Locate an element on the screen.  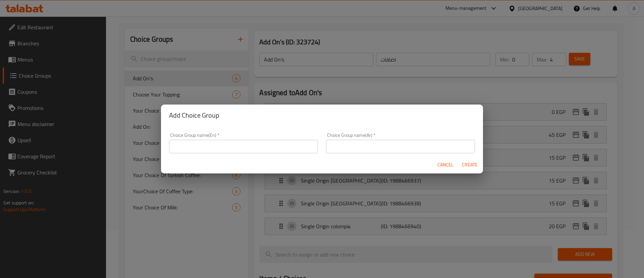
button: Cancel is located at coordinates (446, 165).